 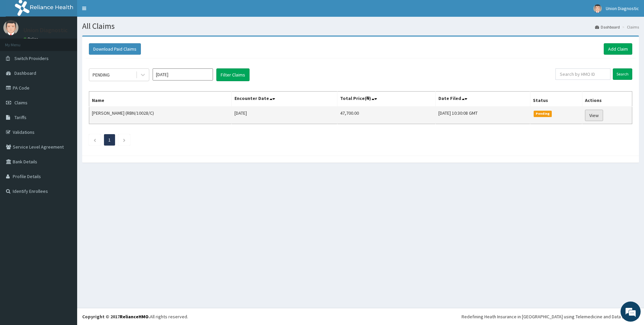 What do you see at coordinates (360, 316) in the screenshot?
I see `footer: All rights reserved.` at bounding box center [360, 316].